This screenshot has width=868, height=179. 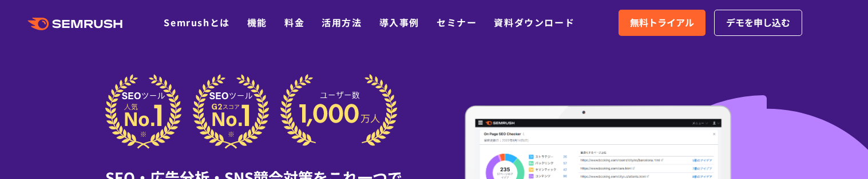 I want to click on a: 導入事例, so click(x=399, y=23).